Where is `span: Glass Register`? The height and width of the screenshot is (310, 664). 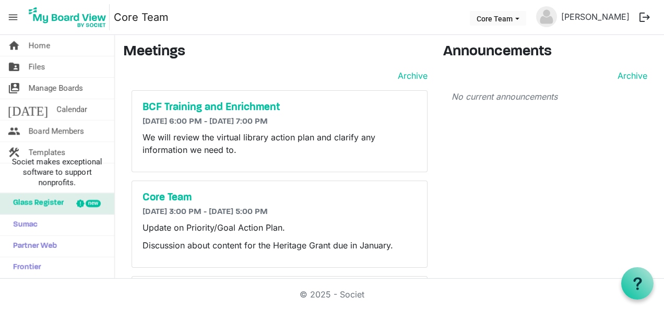
span: Glass Register is located at coordinates (35, 204).